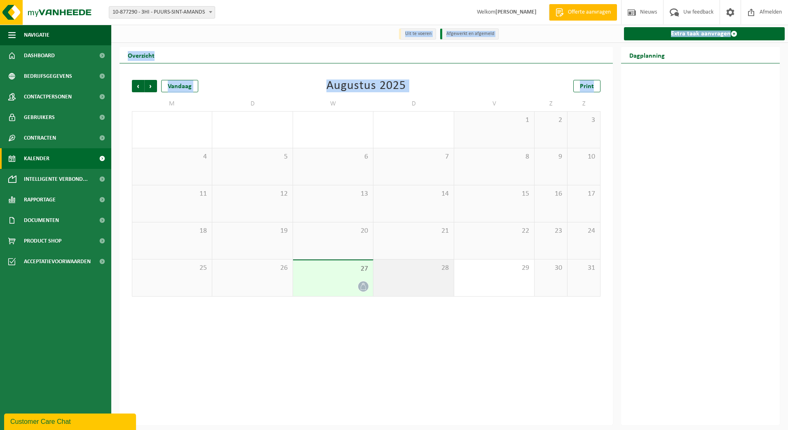  What do you see at coordinates (413, 268) in the screenshot?
I see `span: 28` at bounding box center [413, 268].